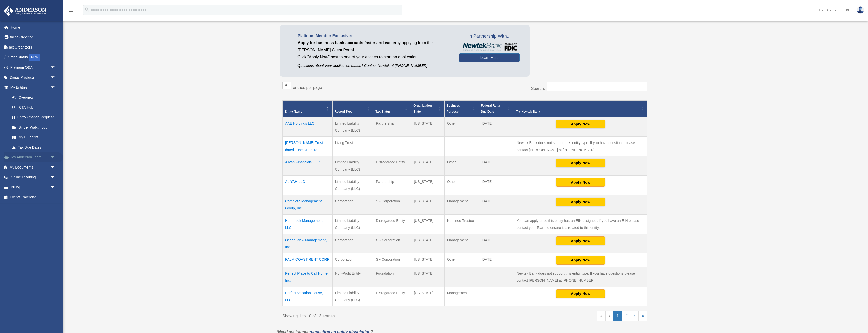  What do you see at coordinates (71, 11) in the screenshot?
I see `a: menu` at bounding box center [71, 11].